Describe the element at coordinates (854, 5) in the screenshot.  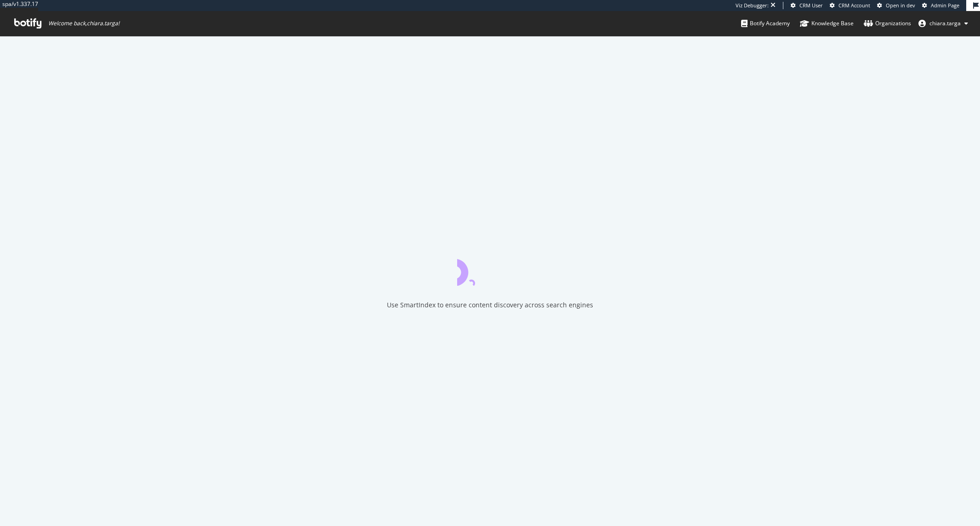
I see `span: CRM Account` at that location.